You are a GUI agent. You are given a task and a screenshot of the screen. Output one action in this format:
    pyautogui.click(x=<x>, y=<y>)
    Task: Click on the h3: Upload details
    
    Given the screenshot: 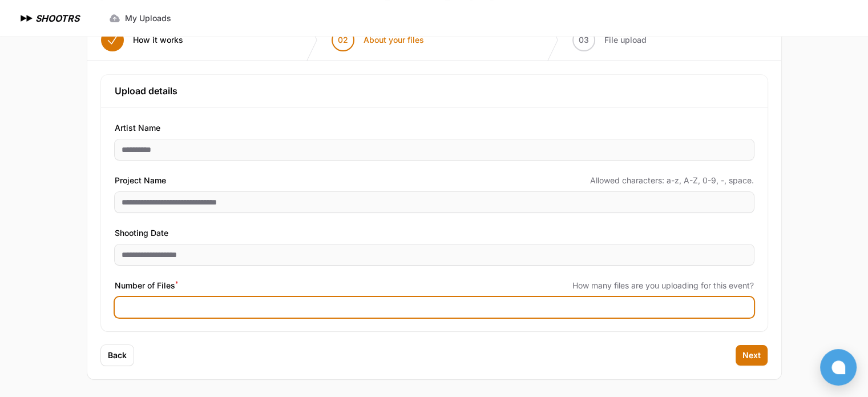 What is the action you would take?
    pyautogui.click(x=434, y=91)
    